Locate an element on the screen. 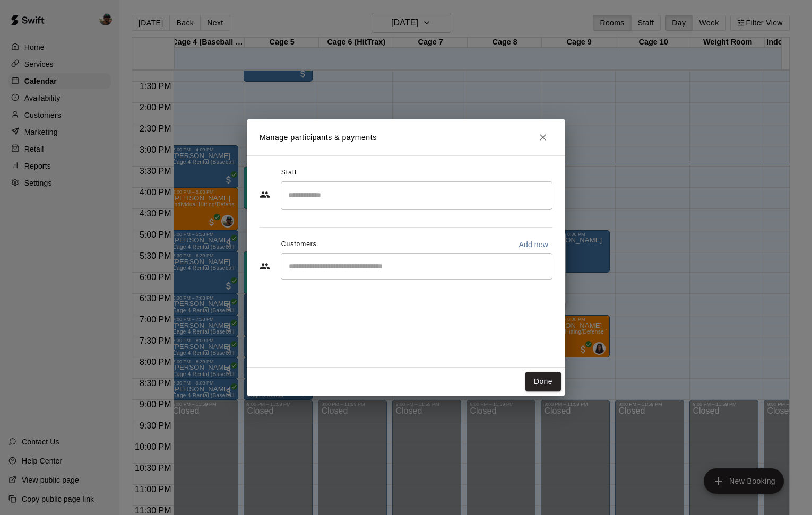 The width and height of the screenshot is (812, 515). button: Done is located at coordinates (543, 381).